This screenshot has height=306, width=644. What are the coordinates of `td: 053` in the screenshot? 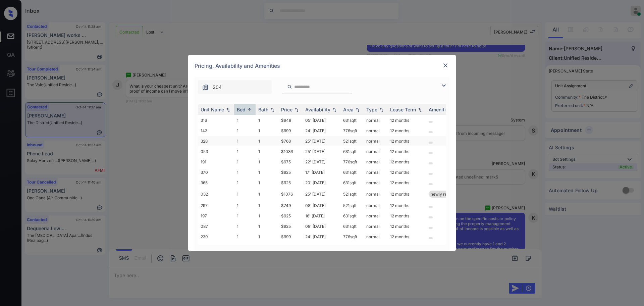 It's located at (216, 151).